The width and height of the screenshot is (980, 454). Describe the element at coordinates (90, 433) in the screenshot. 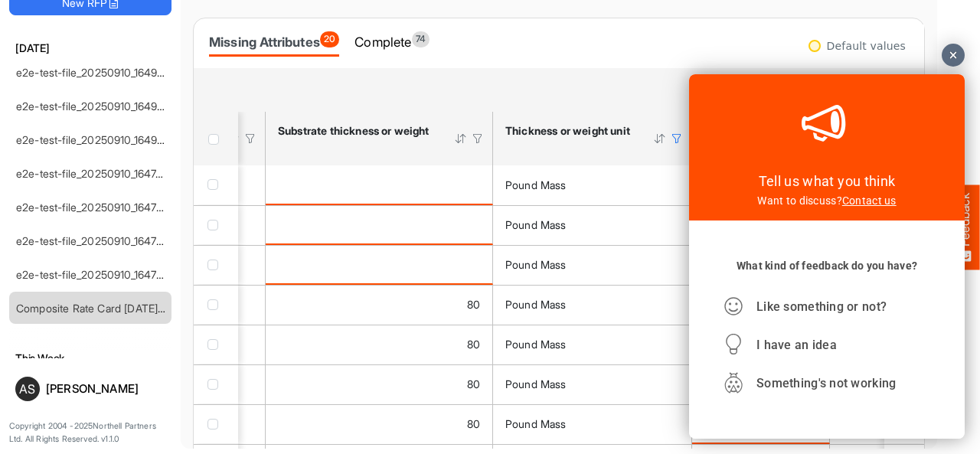

I see `p: Copyright 2004 - 2025 Northell Partners Ltd. All Rights Reserved. v 1.1.0` at that location.